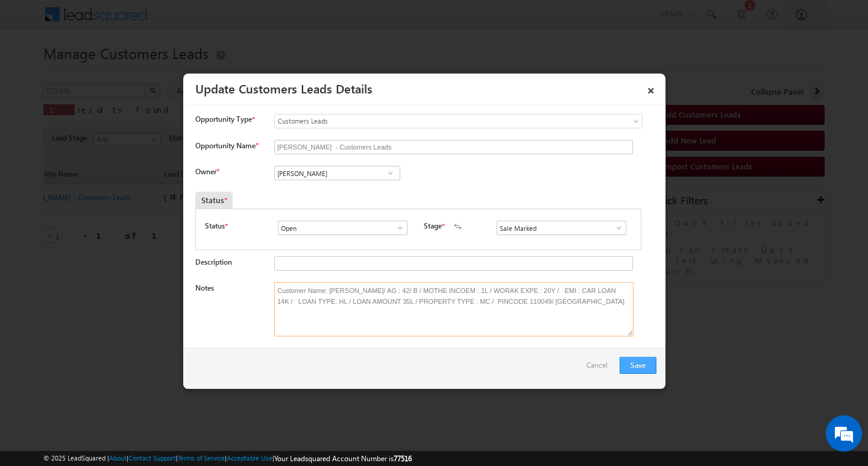 Image resolution: width=868 pixels, height=466 pixels. Describe the element at coordinates (284, 88) in the screenshot. I see `a: Update Customers Leads Details` at that location.